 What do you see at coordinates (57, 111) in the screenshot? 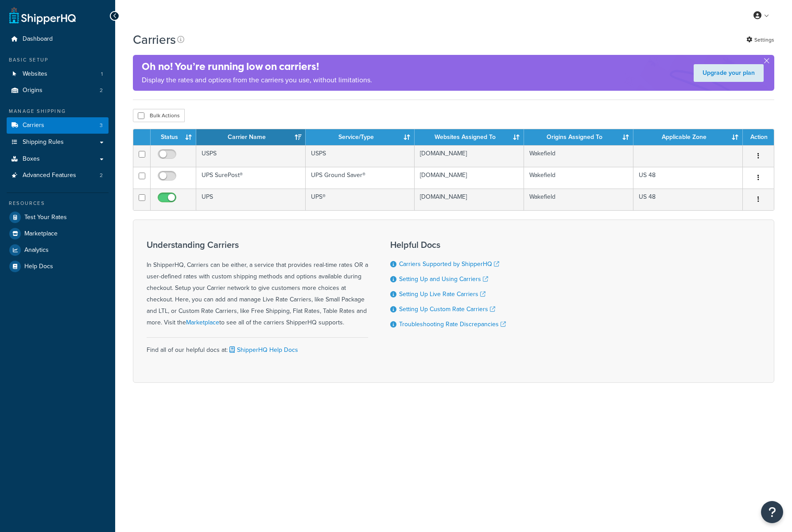
I see `div: Manage Shipping` at bounding box center [57, 111].